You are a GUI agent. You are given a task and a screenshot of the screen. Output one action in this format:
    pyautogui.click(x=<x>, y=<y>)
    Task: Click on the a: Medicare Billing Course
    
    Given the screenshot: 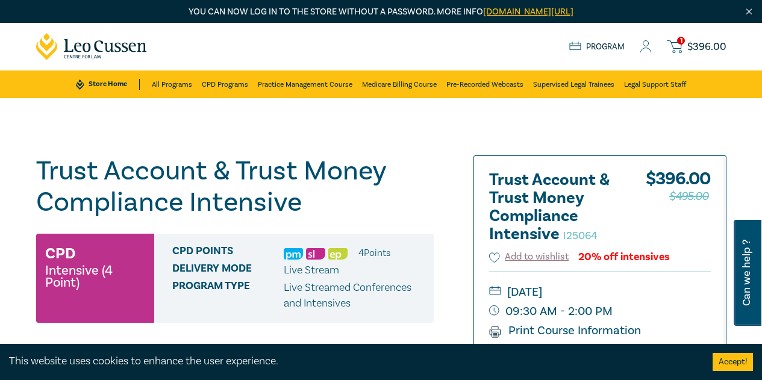 What is the action you would take?
    pyautogui.click(x=399, y=84)
    